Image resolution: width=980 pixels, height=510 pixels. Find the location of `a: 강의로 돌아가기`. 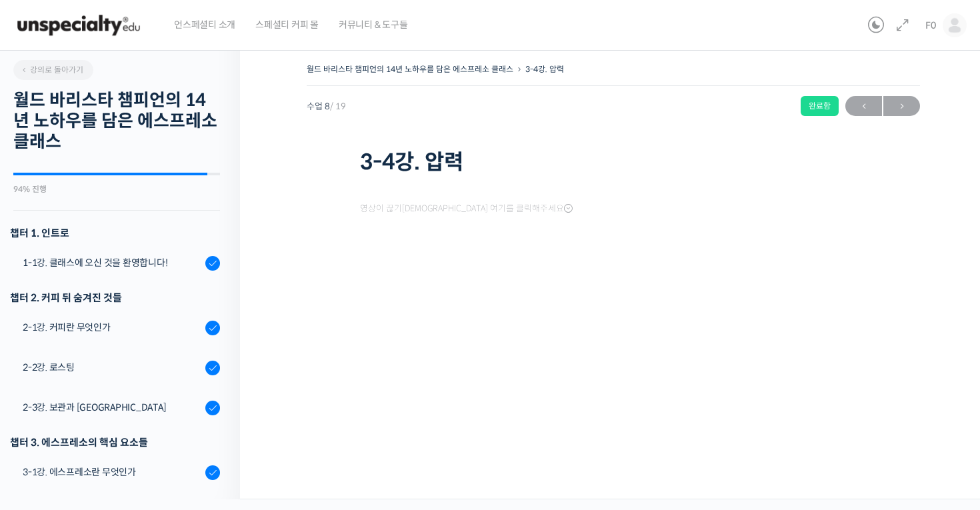

a: 강의로 돌아가기 is located at coordinates (53, 70).